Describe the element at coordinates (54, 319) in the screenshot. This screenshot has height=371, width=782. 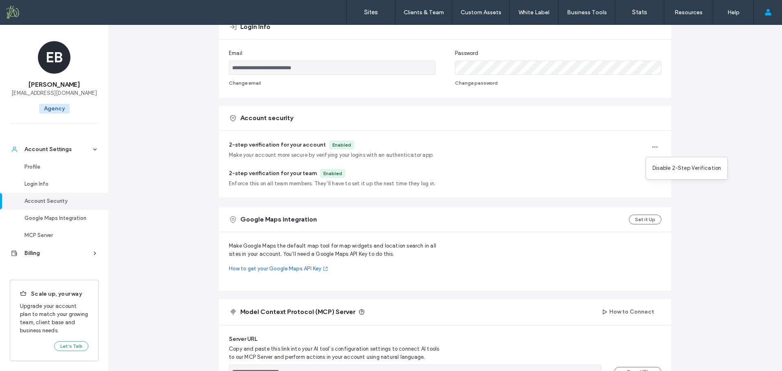
I see `span: Upgrade your account plan to match your growing team, client base and business needs.` at that location.